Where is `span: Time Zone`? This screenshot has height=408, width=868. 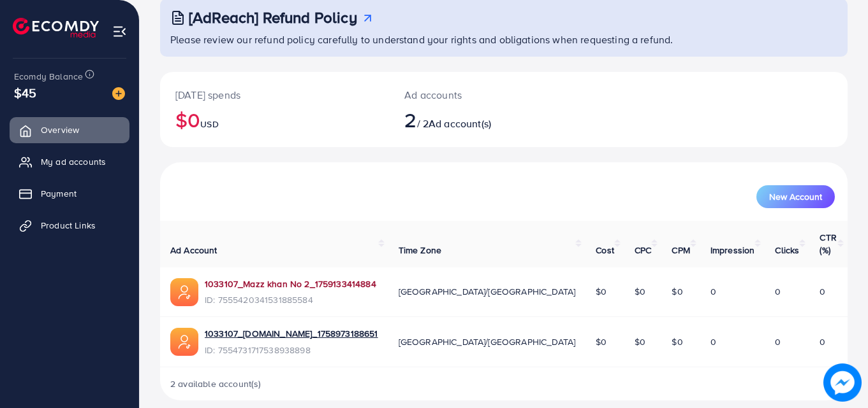
span: Time Zone is located at coordinates (420, 250).